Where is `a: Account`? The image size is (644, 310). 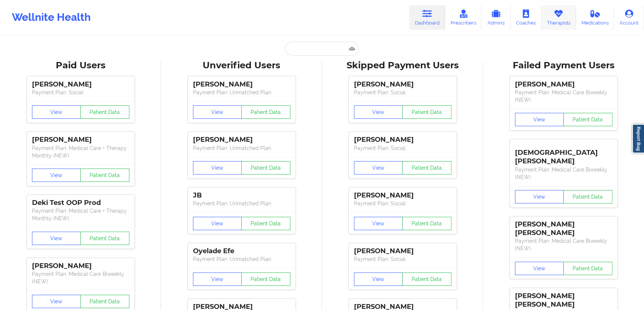
a: Account is located at coordinates (629, 18).